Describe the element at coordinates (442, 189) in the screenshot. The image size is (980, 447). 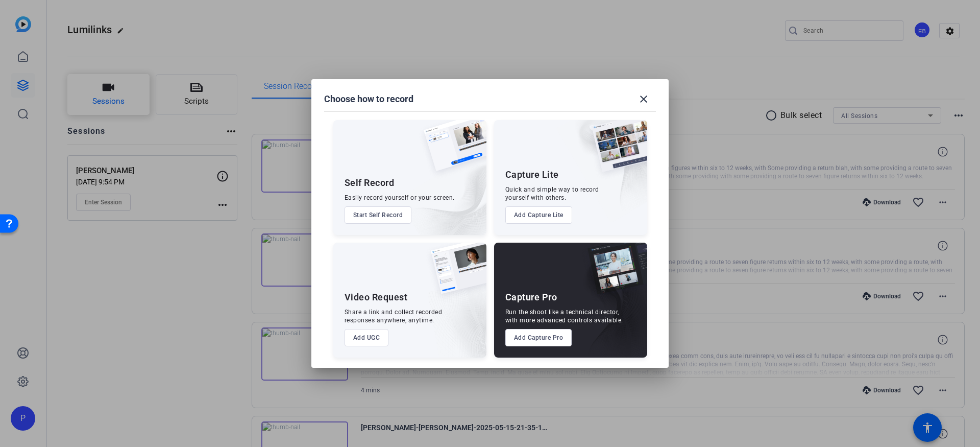
I see `img: embarkstudio-self-record.png` at that location.